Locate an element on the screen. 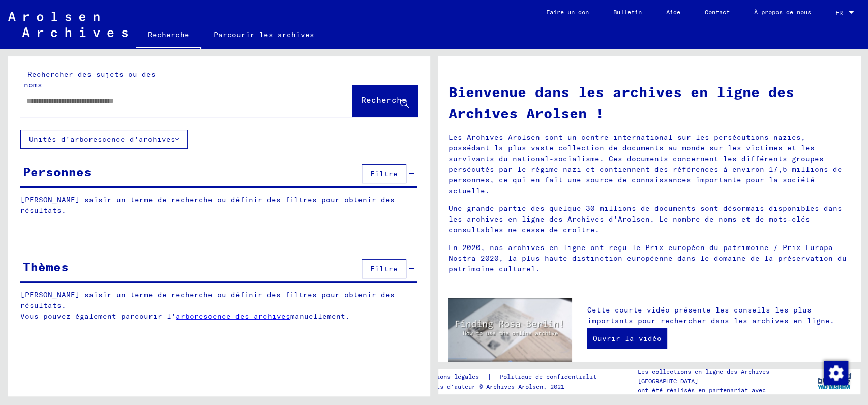 Image resolution: width=868 pixels, height=405 pixels. a: Parcourir les archives is located at coordinates (264, 35).